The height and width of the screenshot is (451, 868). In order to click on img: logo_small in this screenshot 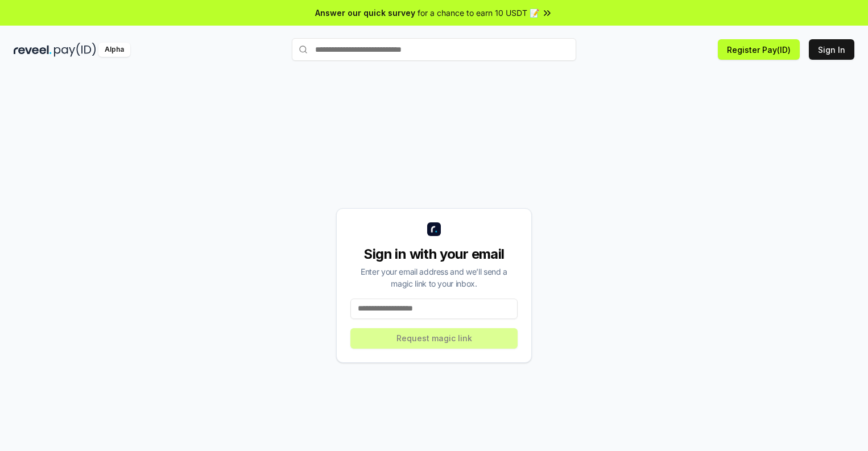, I will do `click(434, 229)`.